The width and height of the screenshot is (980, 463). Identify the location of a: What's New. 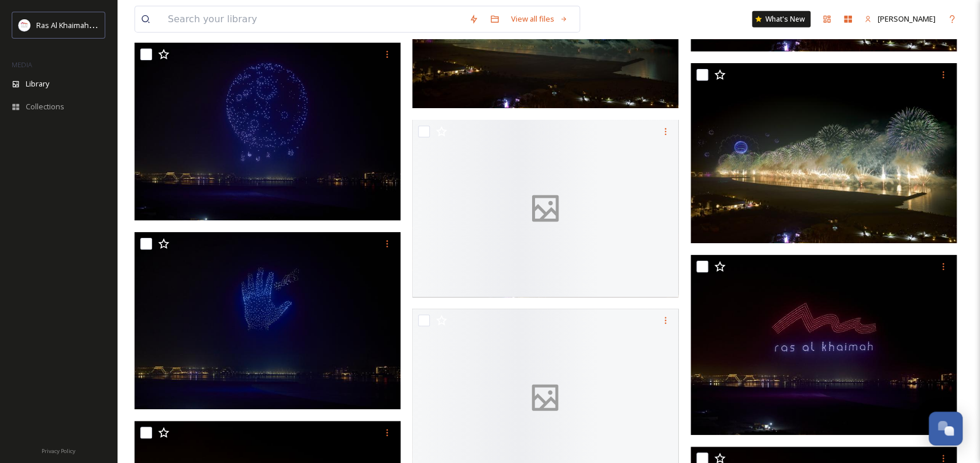
(781, 19).